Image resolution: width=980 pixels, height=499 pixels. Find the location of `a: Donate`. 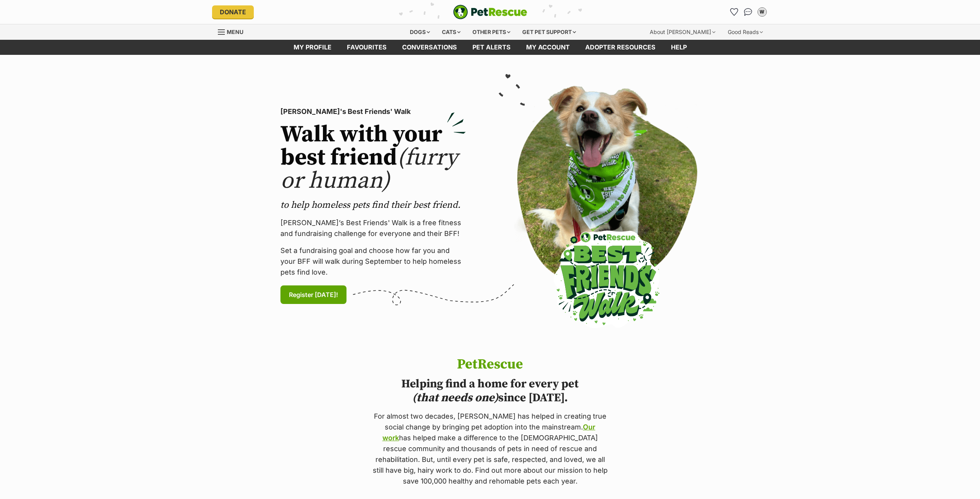

a: Donate is located at coordinates (233, 12).